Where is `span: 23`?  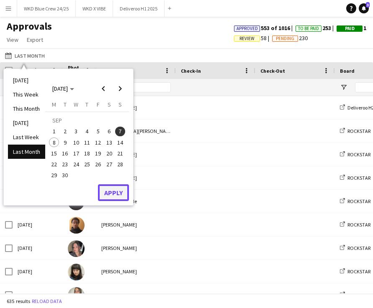
span: 23 is located at coordinates (65, 164).